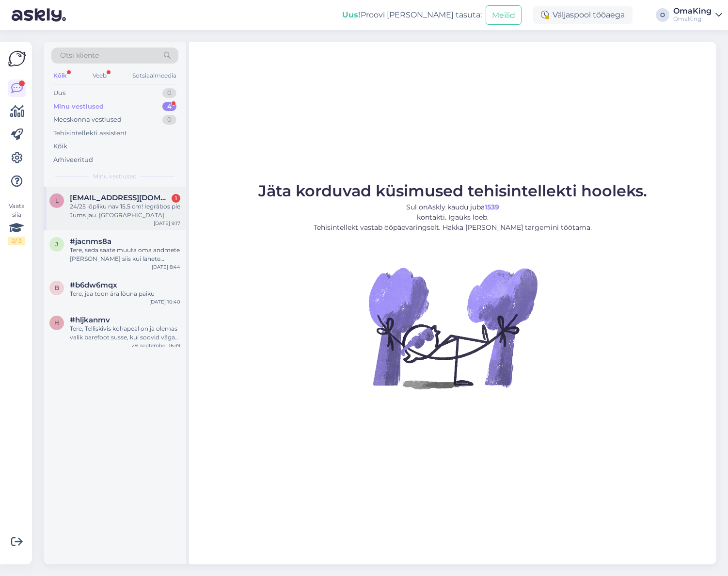 The height and width of the screenshot is (576, 728). Describe the element at coordinates (456, 207) in the screenshot. I see `font: Askly kaudu juba` at that location.